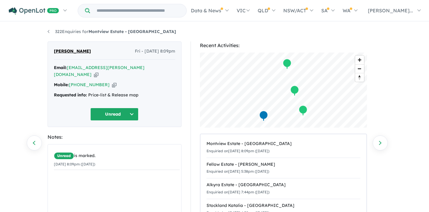 The image size is (429, 212). I want to click on button: Reset bearing to north, so click(359, 77).